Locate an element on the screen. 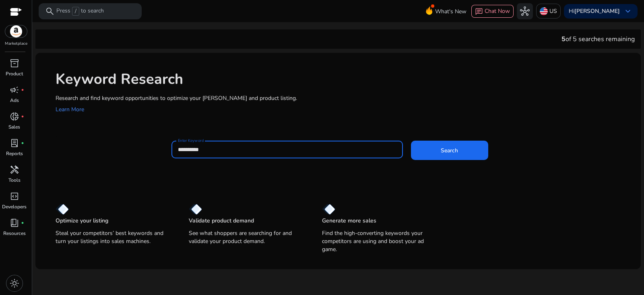  span: hub is located at coordinates (525, 11).